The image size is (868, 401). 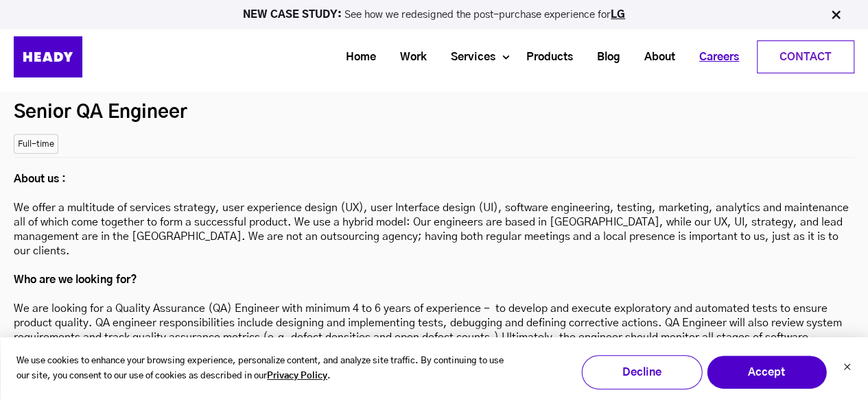 I want to click on small: Full-time, so click(x=36, y=143).